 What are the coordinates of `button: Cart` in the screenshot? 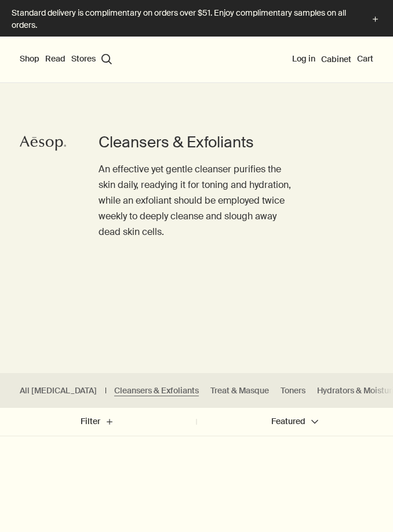 It's located at (366, 59).